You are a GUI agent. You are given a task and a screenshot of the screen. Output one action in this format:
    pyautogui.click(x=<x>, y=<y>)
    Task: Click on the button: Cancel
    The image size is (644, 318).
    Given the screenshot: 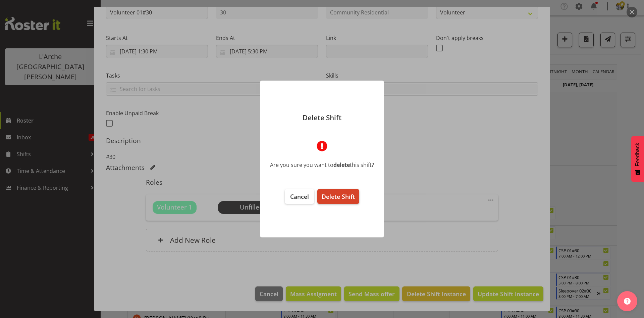 What is the action you would take?
    pyautogui.click(x=299, y=196)
    